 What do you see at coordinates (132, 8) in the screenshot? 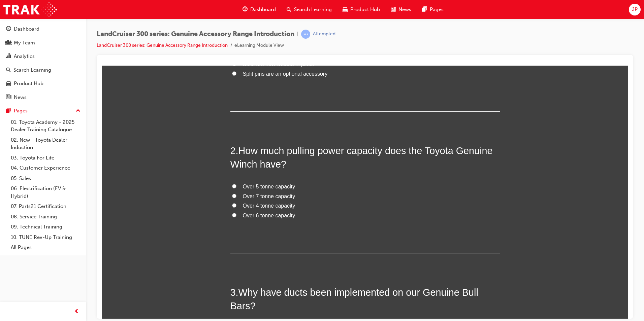
I see `input: Split pins are an optional accessory` at bounding box center [132, 8].